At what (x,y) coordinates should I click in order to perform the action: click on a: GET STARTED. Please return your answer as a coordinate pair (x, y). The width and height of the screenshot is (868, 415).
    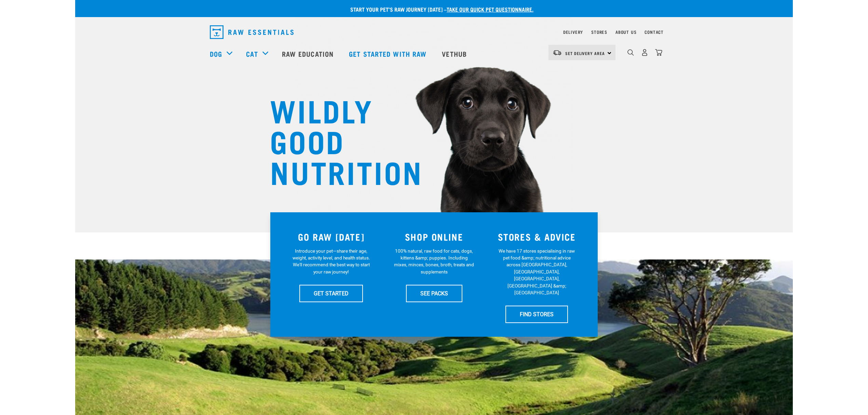
    Looking at the image, I should click on (331, 293).